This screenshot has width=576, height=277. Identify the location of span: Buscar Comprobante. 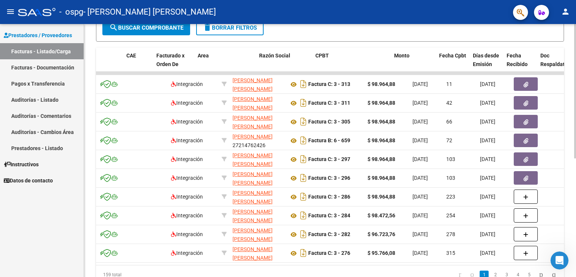
(146, 28).